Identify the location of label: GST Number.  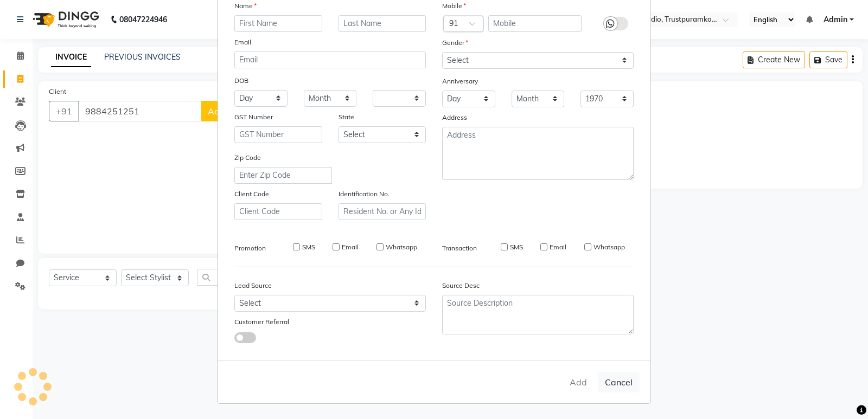
(253, 117).